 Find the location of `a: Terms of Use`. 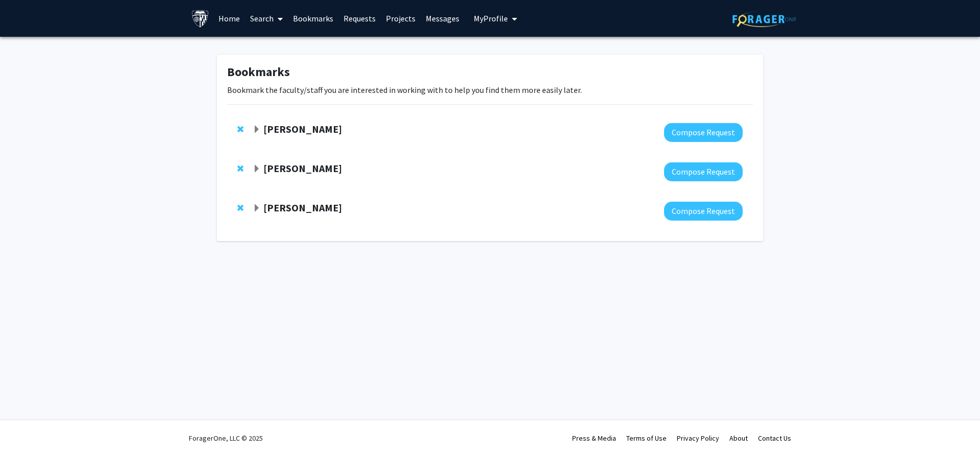

a: Terms of Use is located at coordinates (646, 438).